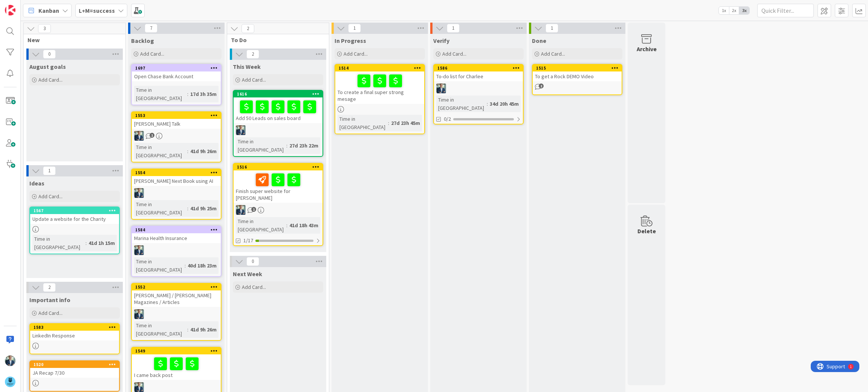  I want to click on div: 1584, so click(178, 230).